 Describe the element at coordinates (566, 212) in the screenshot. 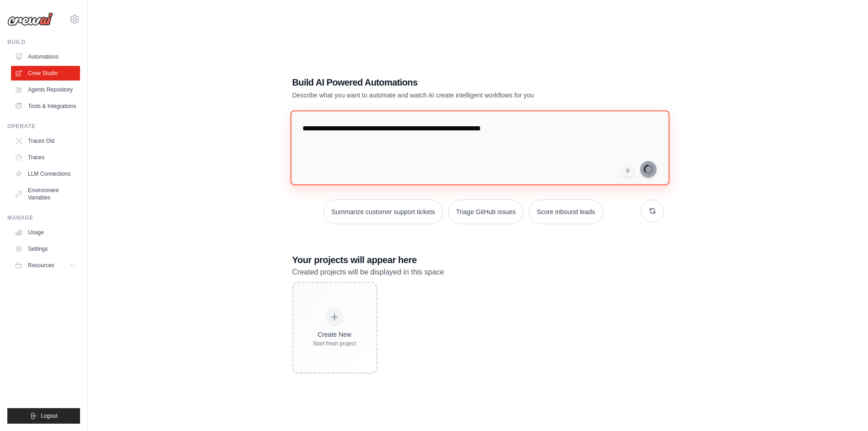

I see `button: Score inbound leads` at that location.